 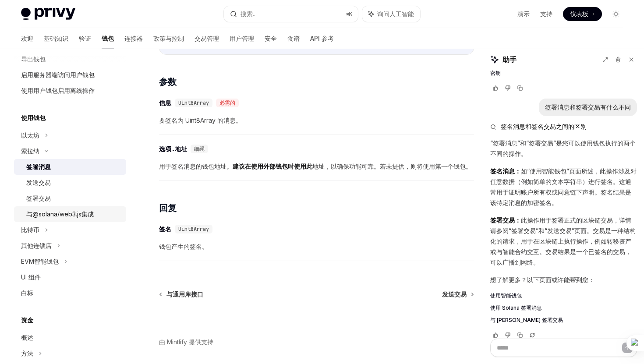 I want to click on font: 钱包产生的签名。, so click(x=183, y=246).